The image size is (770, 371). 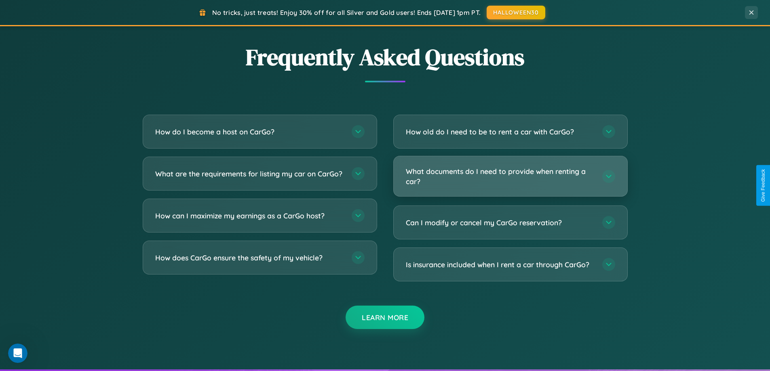 What do you see at coordinates (500, 132) in the screenshot?
I see `h3: How old do I need to be to rent a car with CarGo?` at bounding box center [500, 132].